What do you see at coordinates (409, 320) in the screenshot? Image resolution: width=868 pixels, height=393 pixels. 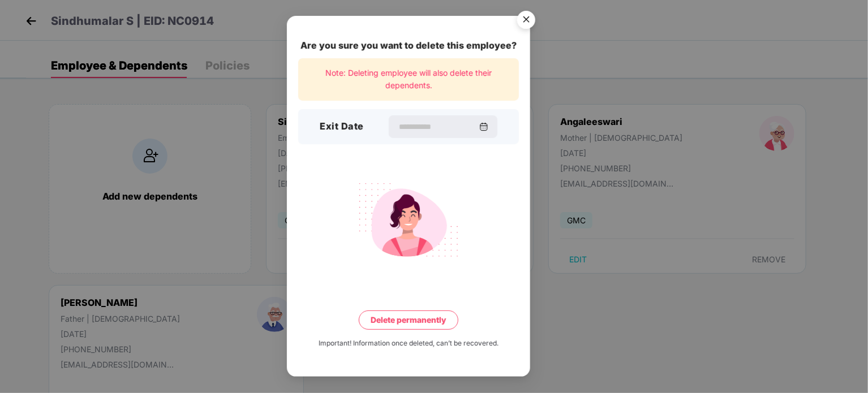 I see `button: Delete permanently` at bounding box center [409, 320].